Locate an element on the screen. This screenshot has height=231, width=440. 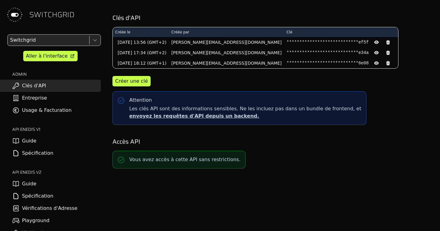
th: Clé is located at coordinates (341, 32).